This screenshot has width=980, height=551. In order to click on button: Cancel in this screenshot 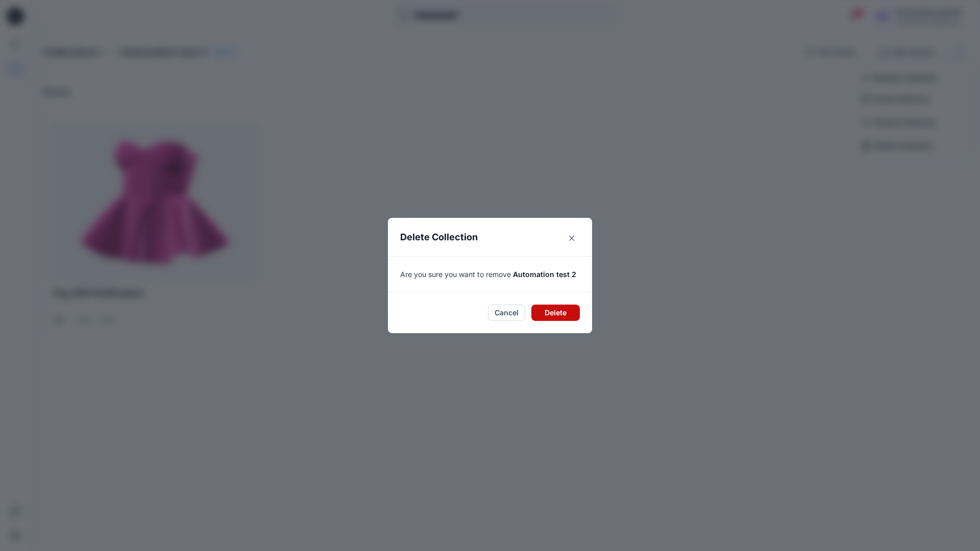, I will do `click(507, 313)`.